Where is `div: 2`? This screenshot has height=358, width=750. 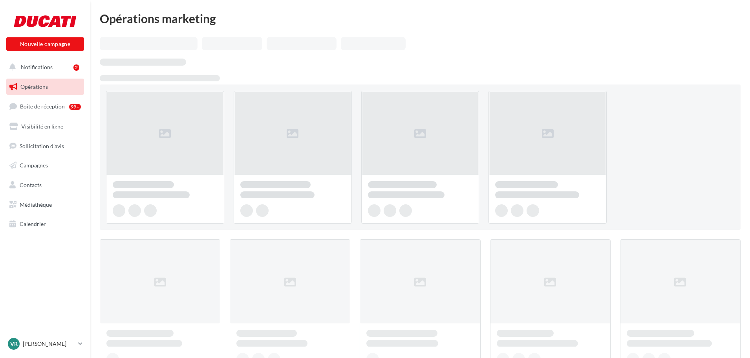 div: 2 is located at coordinates (76, 68).